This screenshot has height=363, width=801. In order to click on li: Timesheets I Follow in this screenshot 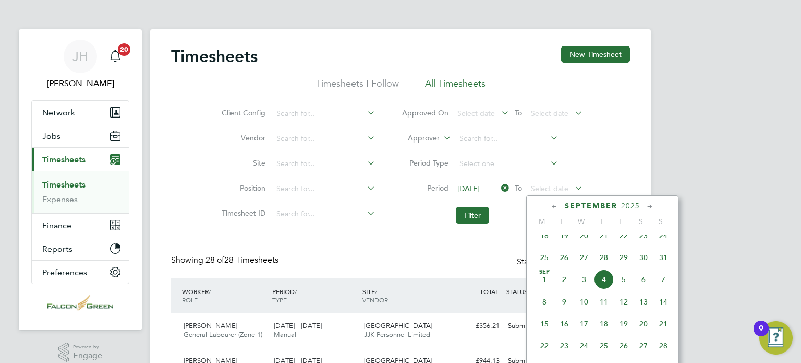, I will do `click(357, 87)`.